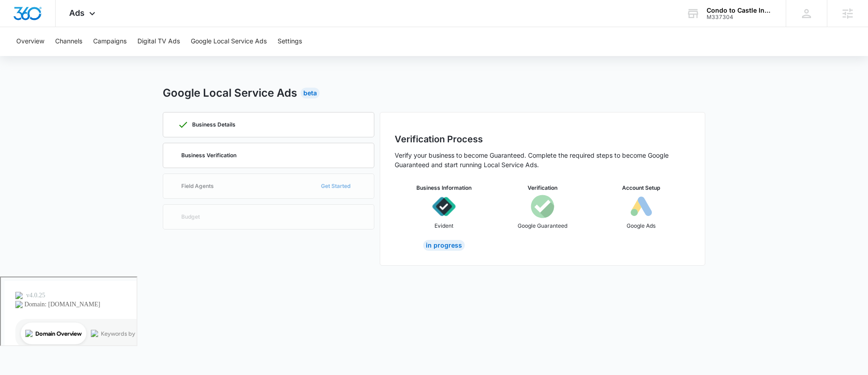  What do you see at coordinates (30, 42) in the screenshot?
I see `button: Overview` at bounding box center [30, 42].